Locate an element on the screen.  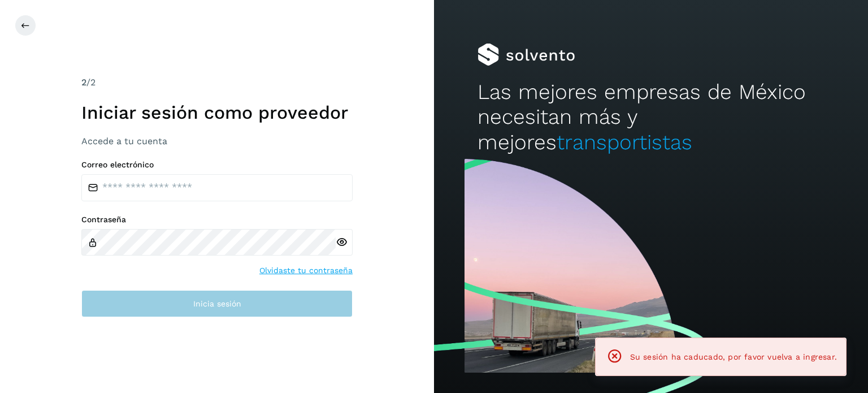
label: Contraseña is located at coordinates (217, 220).